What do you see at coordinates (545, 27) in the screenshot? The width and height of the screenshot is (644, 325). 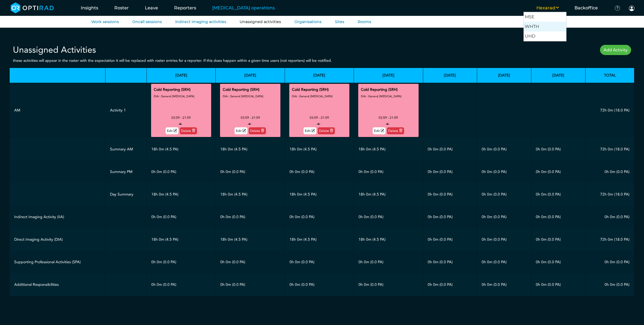 I see `ul: Hexarad` at bounding box center [545, 27].